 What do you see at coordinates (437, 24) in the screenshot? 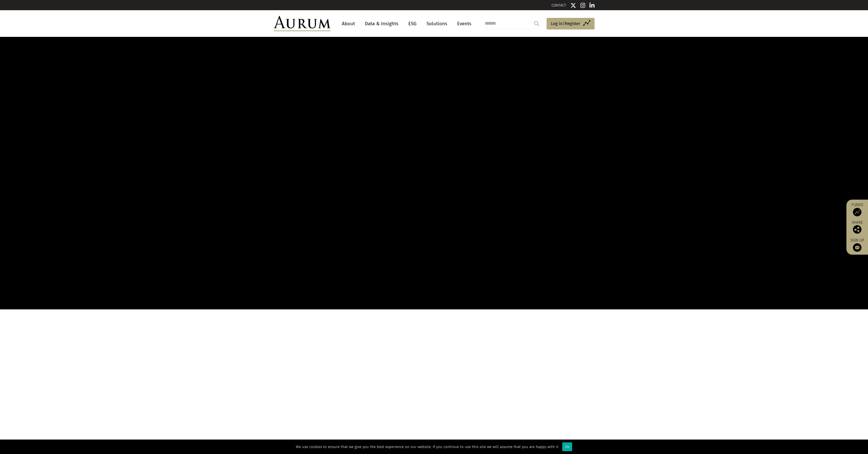
I see `a: Solutions` at bounding box center [437, 24].